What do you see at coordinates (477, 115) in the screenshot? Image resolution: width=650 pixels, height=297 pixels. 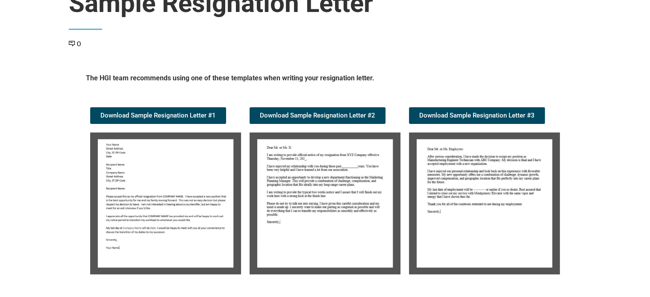 I see `span: Download Sample Resignation Letter #3` at bounding box center [477, 115].